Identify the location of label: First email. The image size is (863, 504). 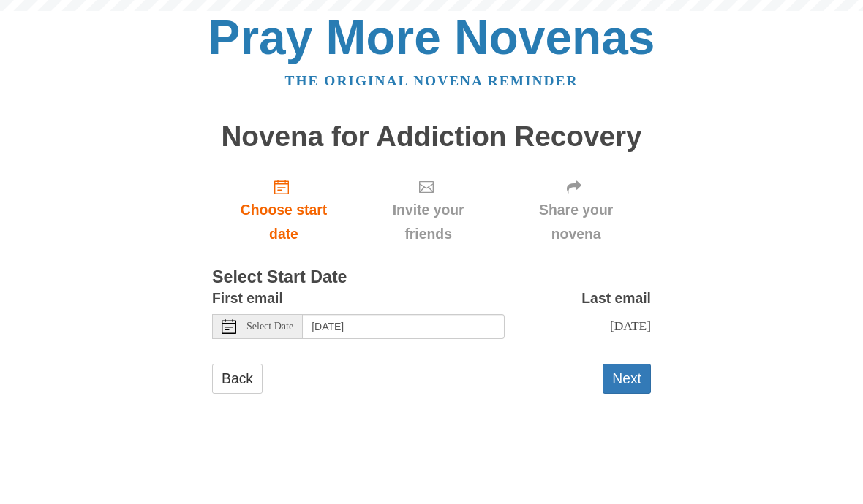
(247, 298).